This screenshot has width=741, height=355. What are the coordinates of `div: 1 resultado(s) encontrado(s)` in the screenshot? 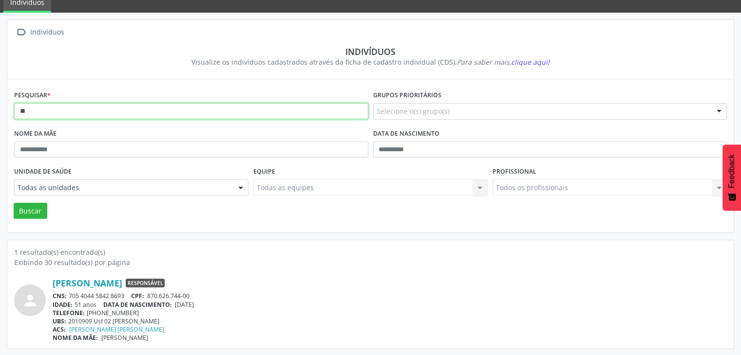 It's located at (370, 252).